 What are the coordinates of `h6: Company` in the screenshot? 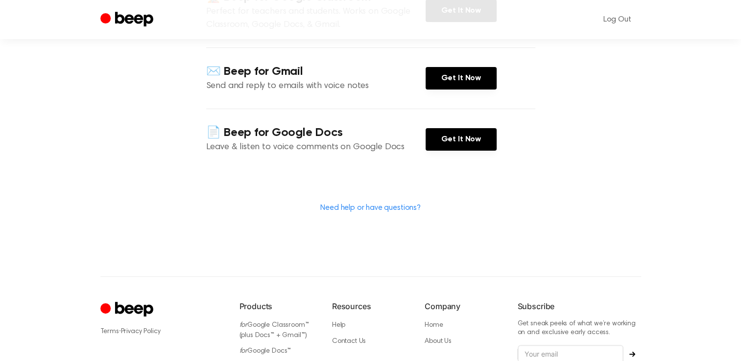 It's located at (463, 306).